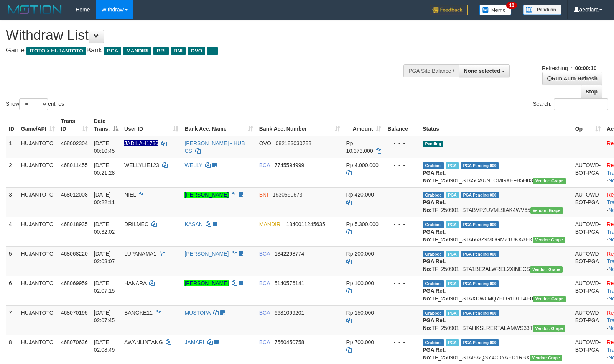 The width and height of the screenshot is (614, 364). I want to click on td: 1, so click(12, 147).